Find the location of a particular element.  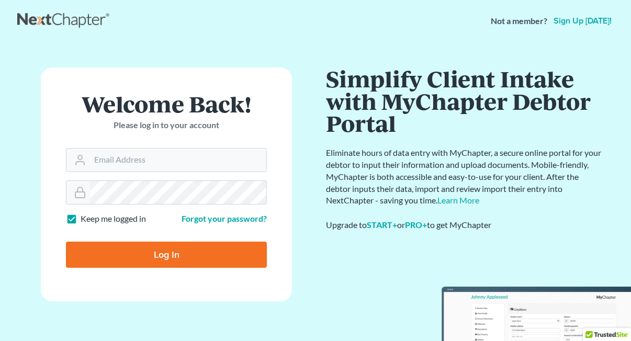

h1: Welcome Back! is located at coordinates (166, 104).